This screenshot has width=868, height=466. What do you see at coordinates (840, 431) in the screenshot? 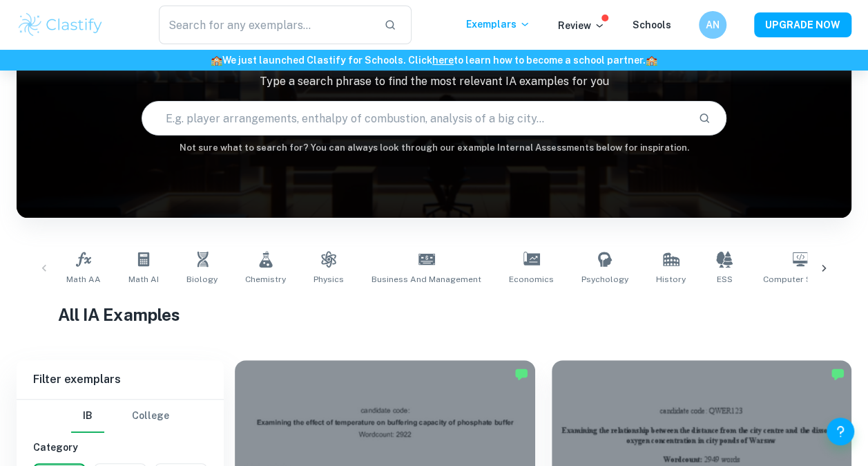
I see `button: Help and Feedback` at bounding box center [840, 431].